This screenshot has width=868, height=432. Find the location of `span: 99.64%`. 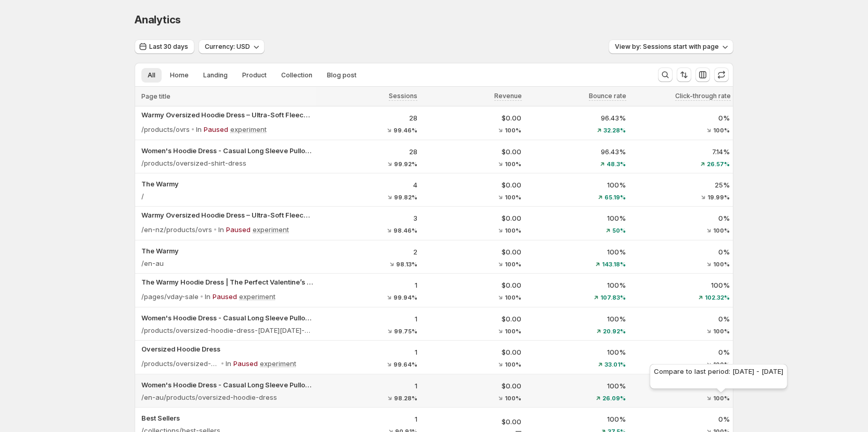

span: 99.64% is located at coordinates (406, 365).